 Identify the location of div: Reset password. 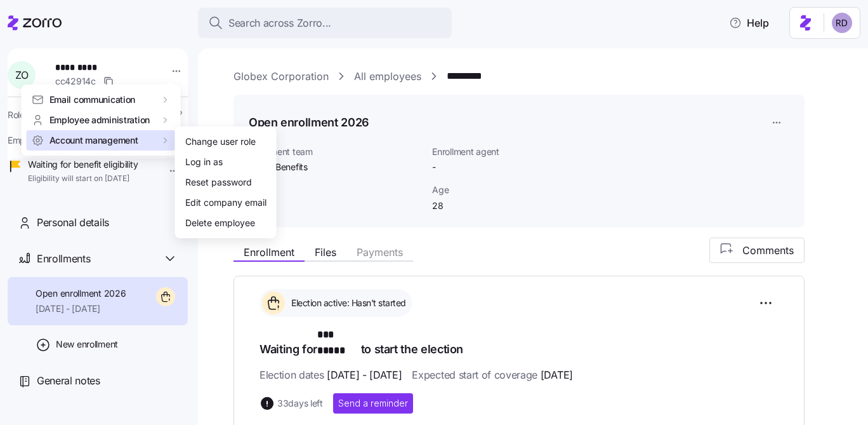
(219, 182).